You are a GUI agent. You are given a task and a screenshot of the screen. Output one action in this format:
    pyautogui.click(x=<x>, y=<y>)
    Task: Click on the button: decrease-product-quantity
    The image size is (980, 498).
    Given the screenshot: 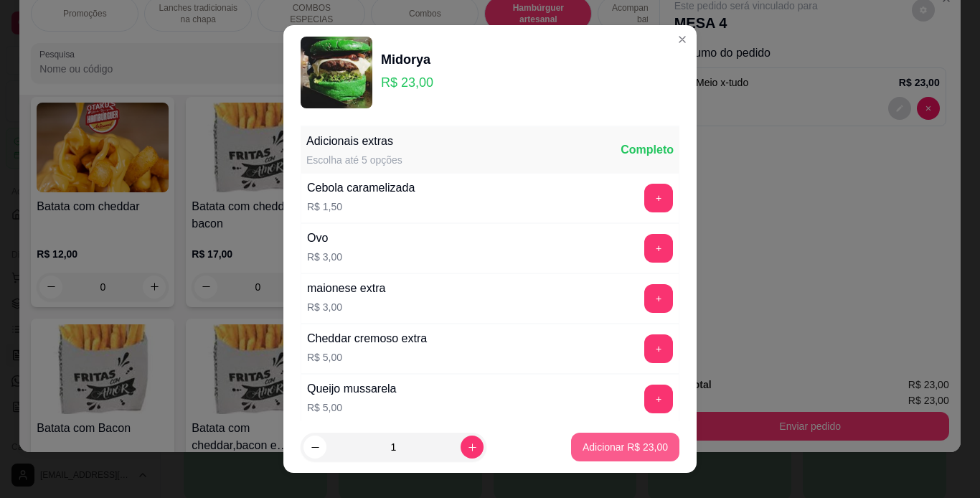 What is the action you would take?
    pyautogui.click(x=315, y=448)
    